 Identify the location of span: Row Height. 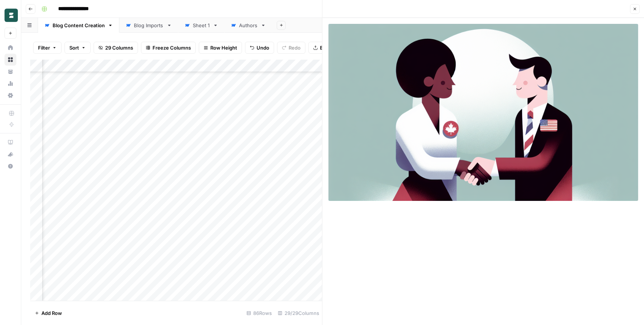
(224, 48).